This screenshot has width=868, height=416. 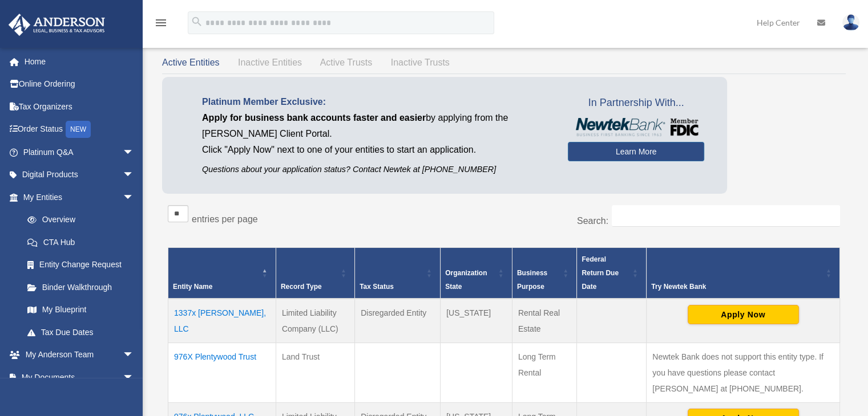 What do you see at coordinates (850, 22) in the screenshot?
I see `img: User Pic` at bounding box center [850, 22].